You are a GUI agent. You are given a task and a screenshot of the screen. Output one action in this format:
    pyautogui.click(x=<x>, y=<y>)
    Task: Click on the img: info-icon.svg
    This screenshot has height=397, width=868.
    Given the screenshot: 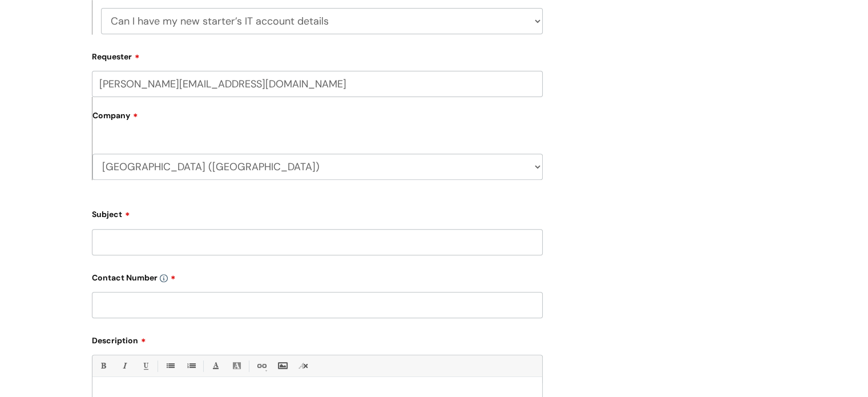 What is the action you would take?
    pyautogui.click(x=164, y=278)
    